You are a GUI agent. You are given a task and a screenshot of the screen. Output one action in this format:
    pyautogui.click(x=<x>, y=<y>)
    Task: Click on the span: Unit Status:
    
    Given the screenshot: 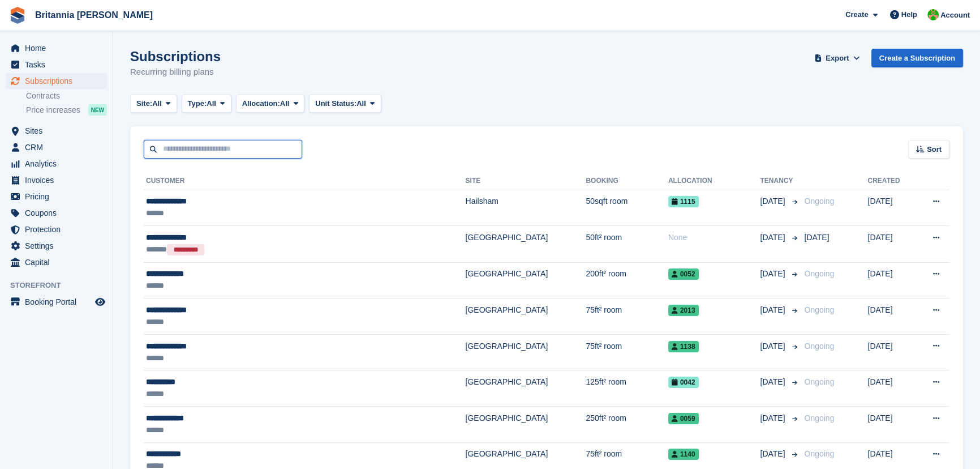 What is the action you would take?
    pyautogui.click(x=336, y=104)
    